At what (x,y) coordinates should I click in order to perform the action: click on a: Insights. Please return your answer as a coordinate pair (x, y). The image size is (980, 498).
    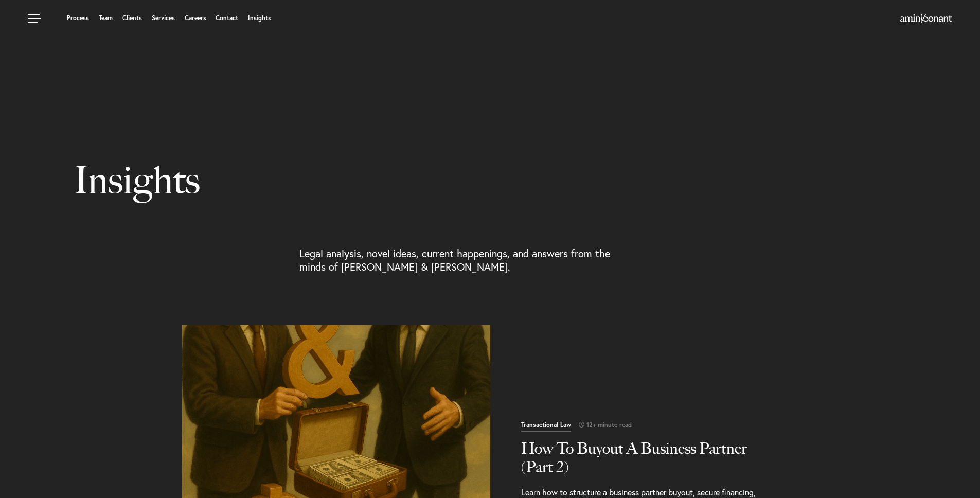
    Looking at the image, I should click on (259, 18).